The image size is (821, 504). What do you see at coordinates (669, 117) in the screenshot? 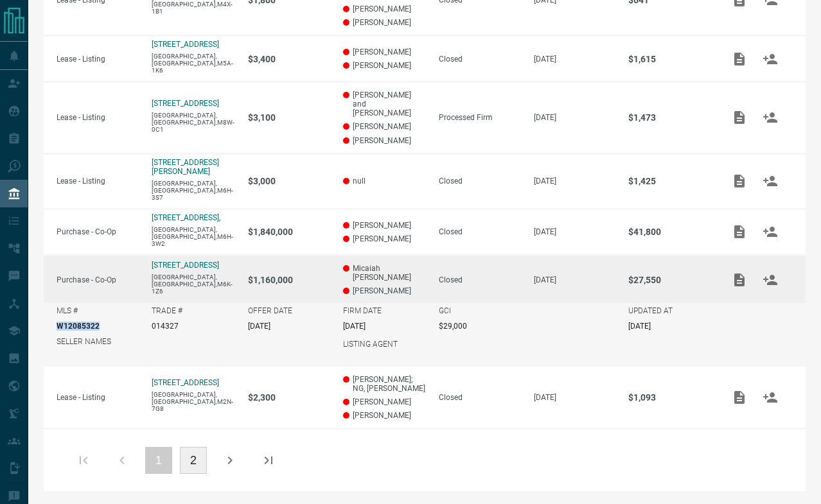
I see `p: $1,473` at bounding box center [669, 117].